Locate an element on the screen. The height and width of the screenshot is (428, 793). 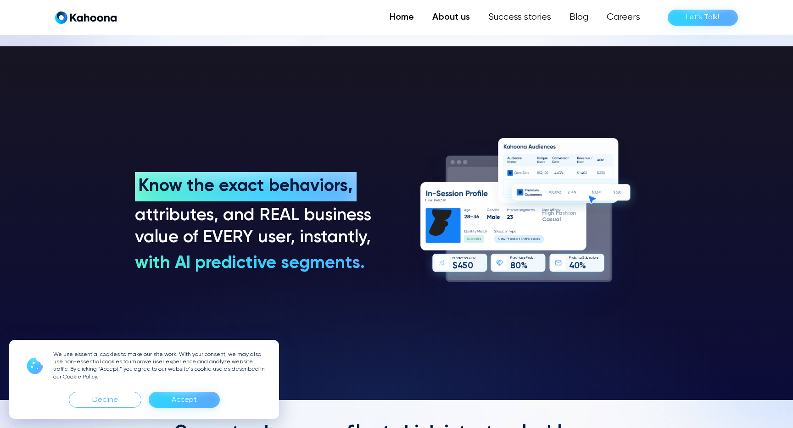
g: Male is located at coordinates (493, 217).